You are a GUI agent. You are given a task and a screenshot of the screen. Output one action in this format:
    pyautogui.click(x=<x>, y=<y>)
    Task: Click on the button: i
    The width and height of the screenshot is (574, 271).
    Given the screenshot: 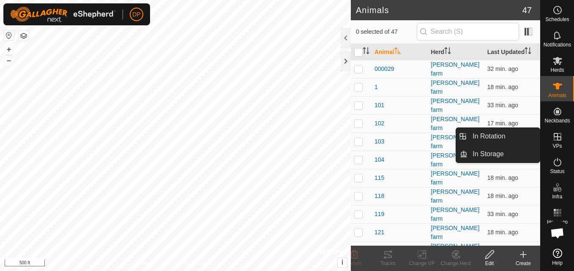 What is the action you would take?
    pyautogui.click(x=343, y=263)
    